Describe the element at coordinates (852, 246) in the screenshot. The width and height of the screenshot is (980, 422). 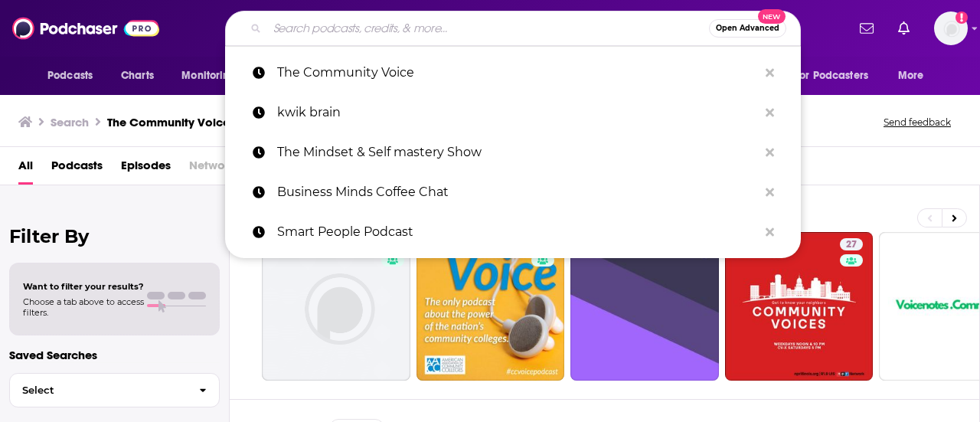
I see `span: 27` at that location.